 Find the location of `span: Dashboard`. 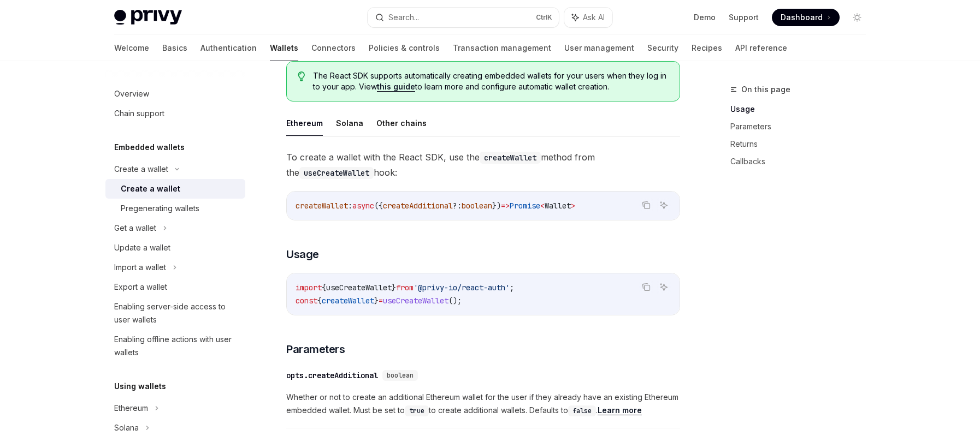

span: Dashboard is located at coordinates (801, 18).